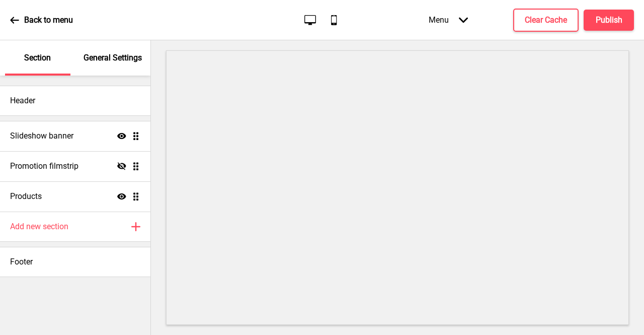  I want to click on p: General Settings, so click(113, 58).